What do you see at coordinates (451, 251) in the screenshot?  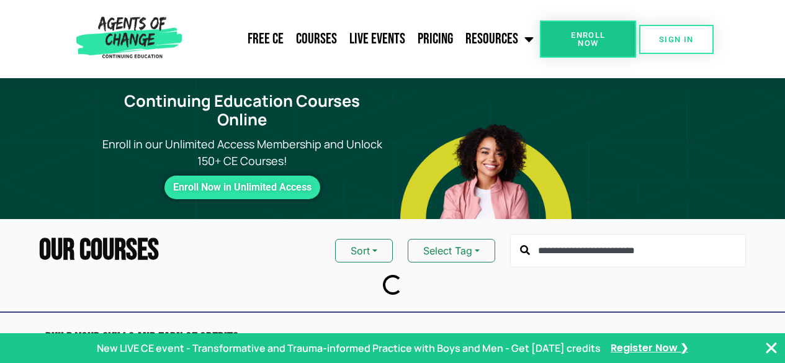 I see `button: Select Tag` at bounding box center [451, 251].